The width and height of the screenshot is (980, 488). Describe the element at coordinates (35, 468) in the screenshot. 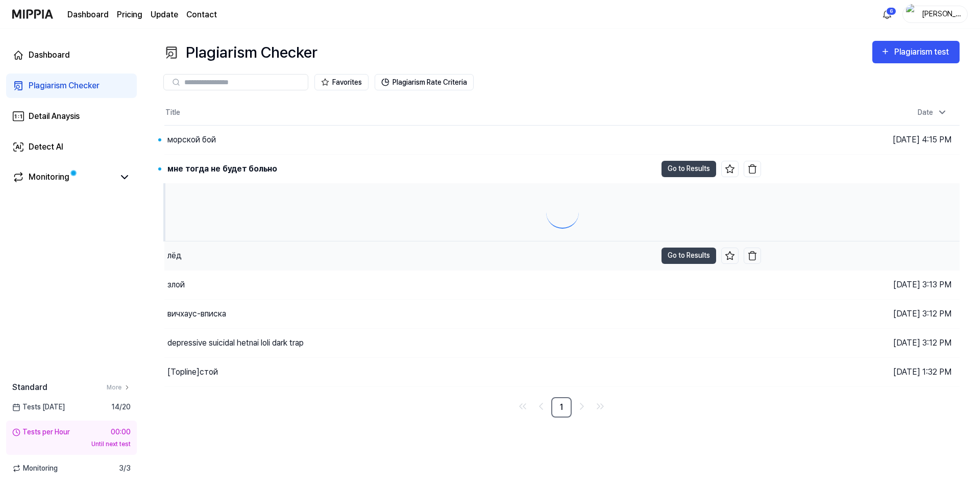

I see `span: Monitoring` at that location.